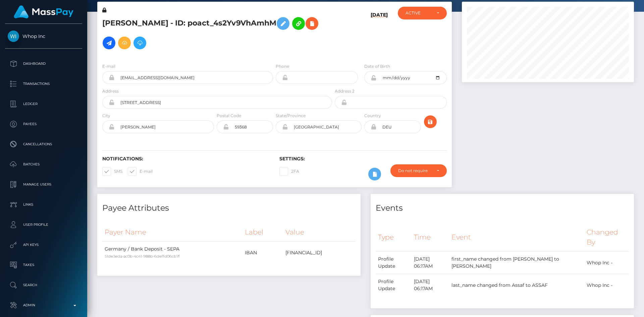  Describe the element at coordinates (43, 125) in the screenshot. I see `p: Payees` at that location.